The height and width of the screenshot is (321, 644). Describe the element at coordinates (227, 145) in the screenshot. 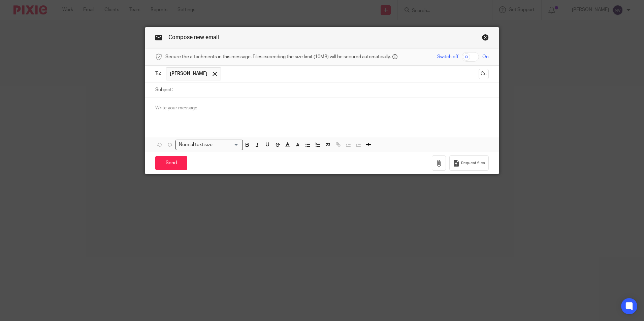

I see `input: Search for option` at that location.